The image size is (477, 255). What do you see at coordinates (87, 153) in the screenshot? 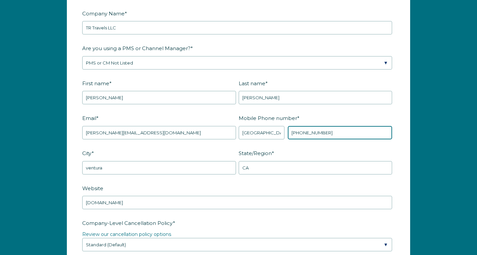
I see `span: City` at bounding box center [87, 153].